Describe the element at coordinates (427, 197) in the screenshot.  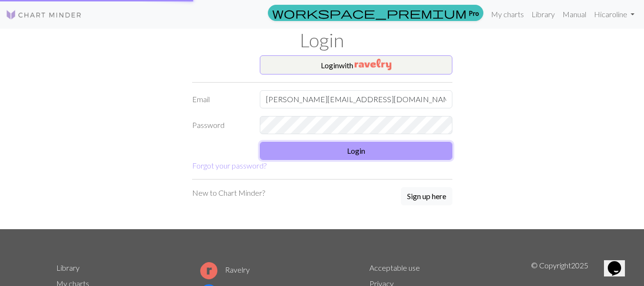
I see `a: Sign up here` at that location.